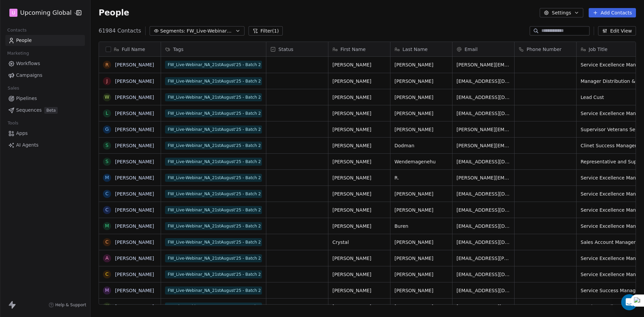 Image resolution: width=644 pixels, height=317 pixels. I want to click on span: Sales, so click(13, 88).